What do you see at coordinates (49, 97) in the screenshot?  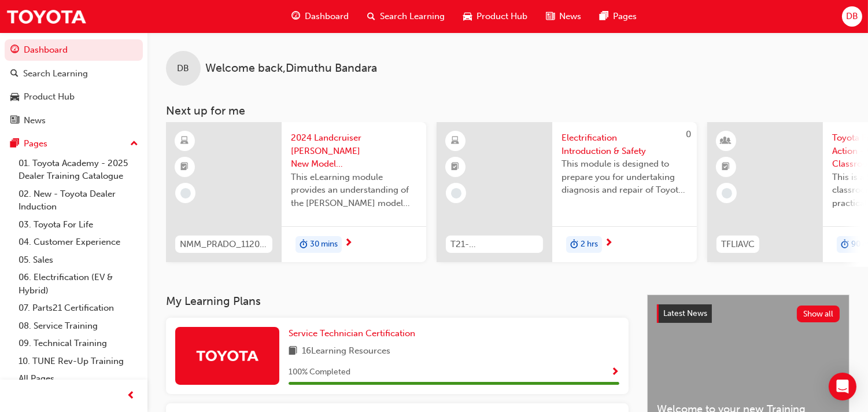 I see `div: Product Hub` at bounding box center [49, 97].